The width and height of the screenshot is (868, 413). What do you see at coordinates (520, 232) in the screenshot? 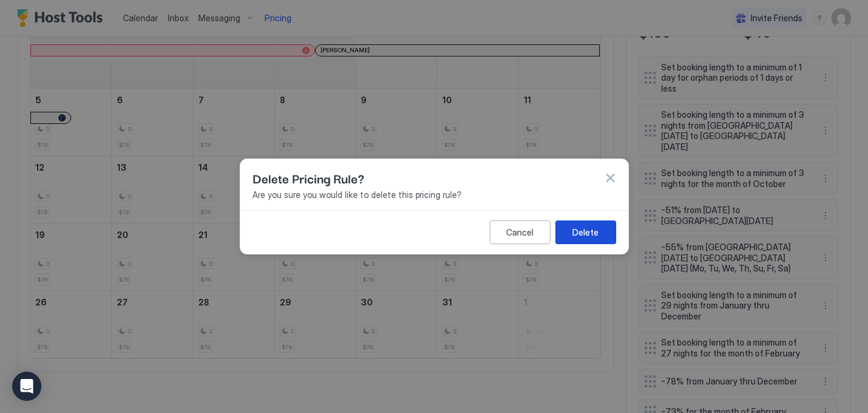
I see `div: Cancel` at bounding box center [520, 232].